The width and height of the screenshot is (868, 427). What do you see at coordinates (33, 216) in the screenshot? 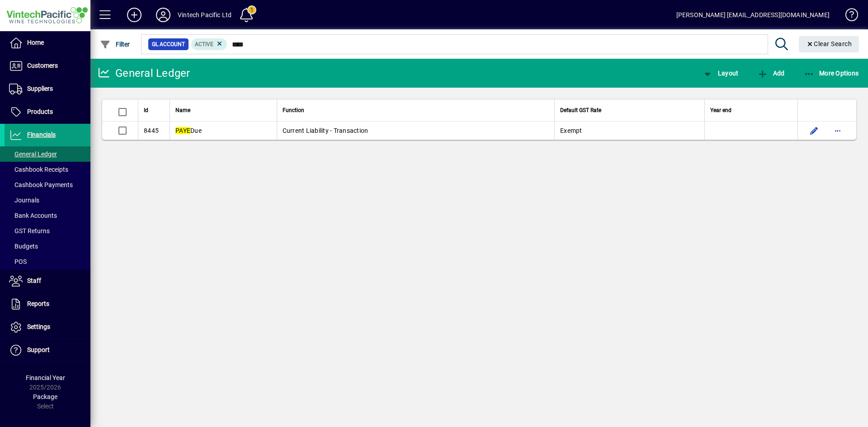
I see `span: Bank Accounts` at bounding box center [33, 216].